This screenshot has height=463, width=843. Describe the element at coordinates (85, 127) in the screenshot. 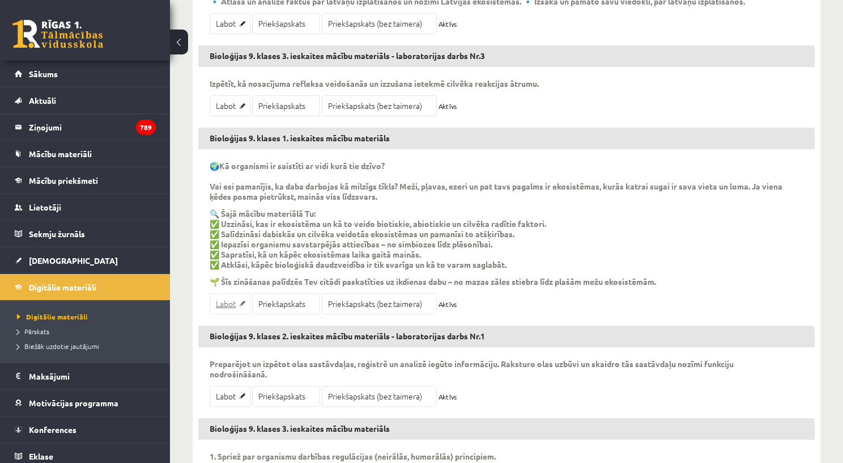

I see `a: Ziņojumi789` at that location.